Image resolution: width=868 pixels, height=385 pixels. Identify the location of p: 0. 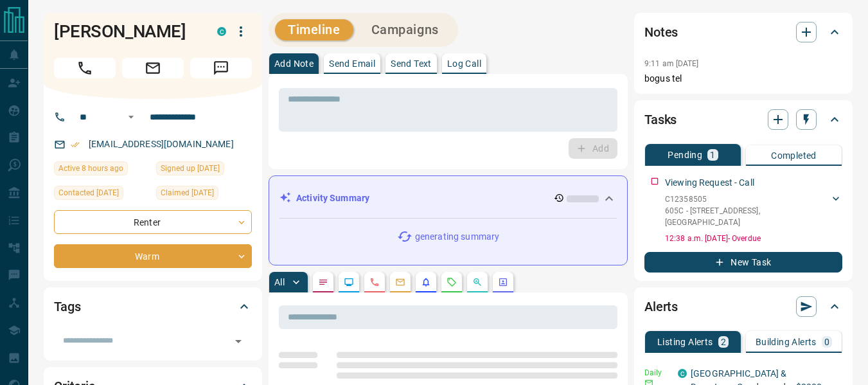
(827, 342).